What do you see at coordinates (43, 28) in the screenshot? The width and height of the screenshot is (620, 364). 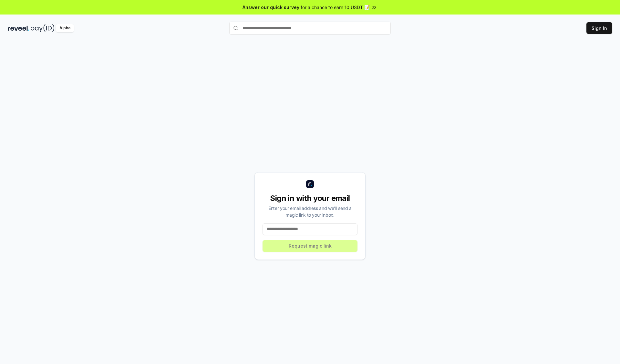 I see `img: pay_id` at bounding box center [43, 28].